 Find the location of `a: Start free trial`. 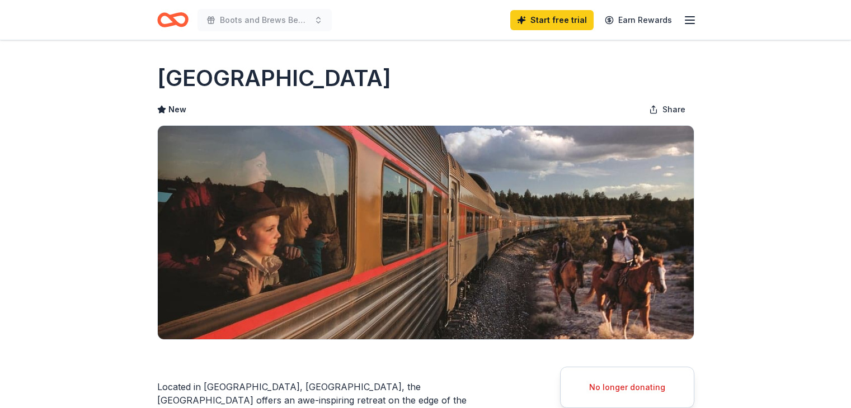

a: Start free trial is located at coordinates (552, 20).